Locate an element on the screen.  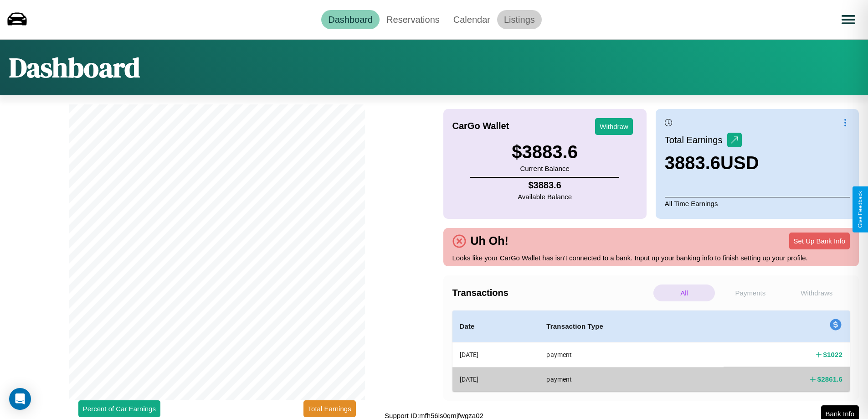
p: Looks like your CarGo Wallet has isn't connected to a bank. Input up your banking info to finish ... is located at coordinates (651, 257).